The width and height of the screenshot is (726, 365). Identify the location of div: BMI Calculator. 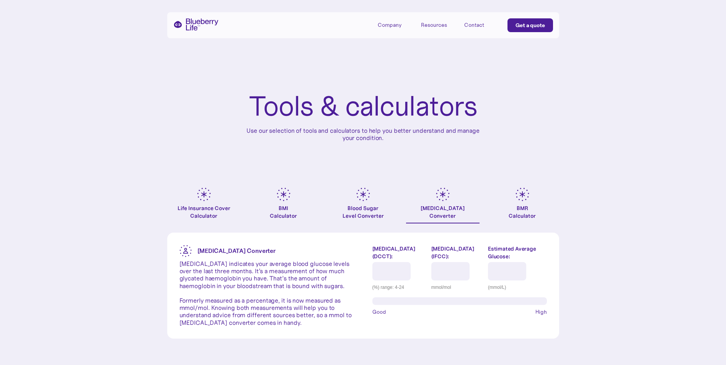
(283, 212).